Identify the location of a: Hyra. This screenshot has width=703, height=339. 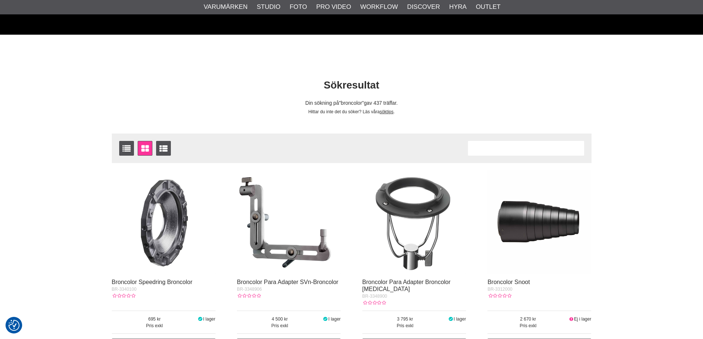
(458, 7).